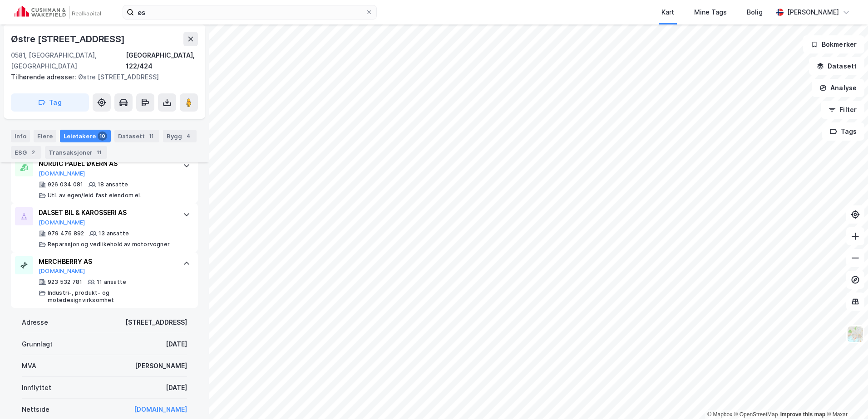 The width and height of the screenshot is (868, 419). What do you see at coordinates (65, 282) in the screenshot?
I see `div: 923 532 781` at bounding box center [65, 282].